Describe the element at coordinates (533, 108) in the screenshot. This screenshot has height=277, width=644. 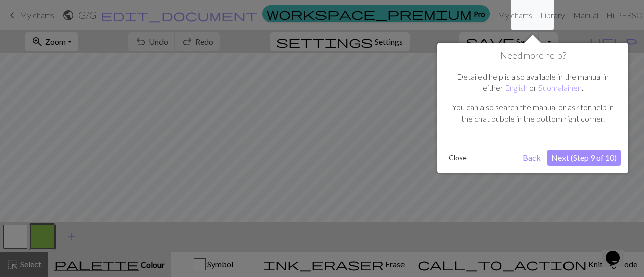
I see `div: Need more help?` at that location.